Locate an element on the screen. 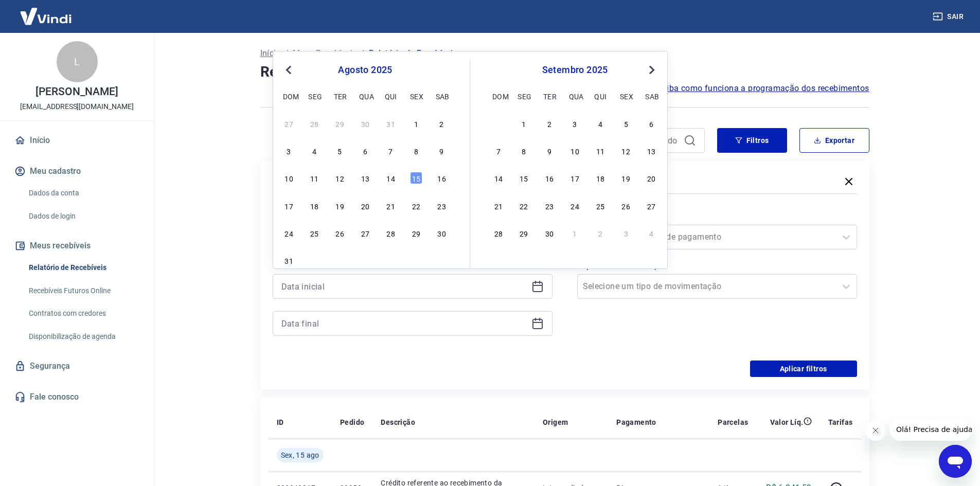 The image size is (980, 486). a: Disponibilização de agenda is located at coordinates (82, 336).